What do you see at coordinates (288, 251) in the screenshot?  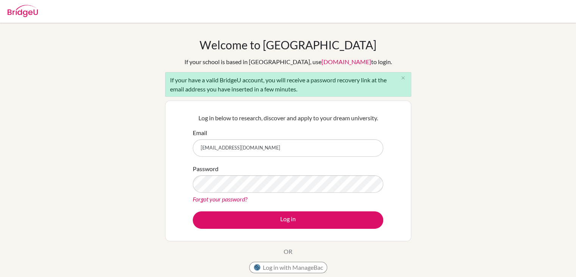 I see `p: OR` at bounding box center [288, 251].